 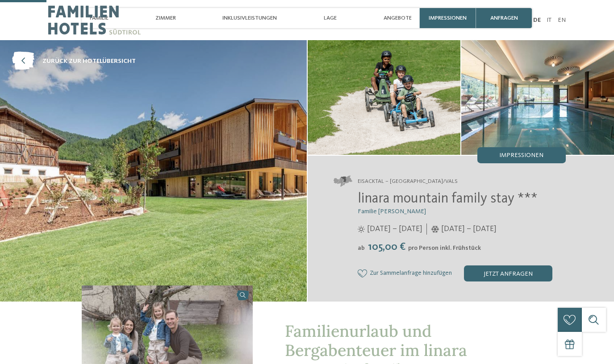 What do you see at coordinates (361, 229) in the screenshot?
I see `i: Öffnungszeiten im Sommer` at bounding box center [361, 229].